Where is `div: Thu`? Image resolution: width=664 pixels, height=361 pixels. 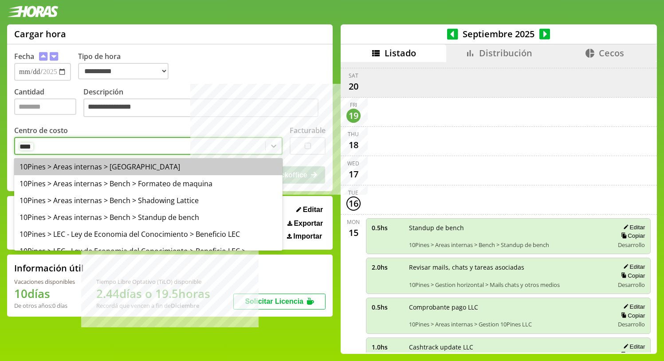
div: Thu is located at coordinates (353, 134).